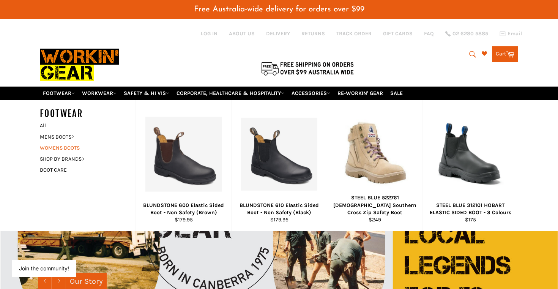 The image size is (558, 289). What do you see at coordinates (279, 9) in the screenshot?
I see `span: Free Australia-wide delivery for orders over $99` at bounding box center [279, 9].